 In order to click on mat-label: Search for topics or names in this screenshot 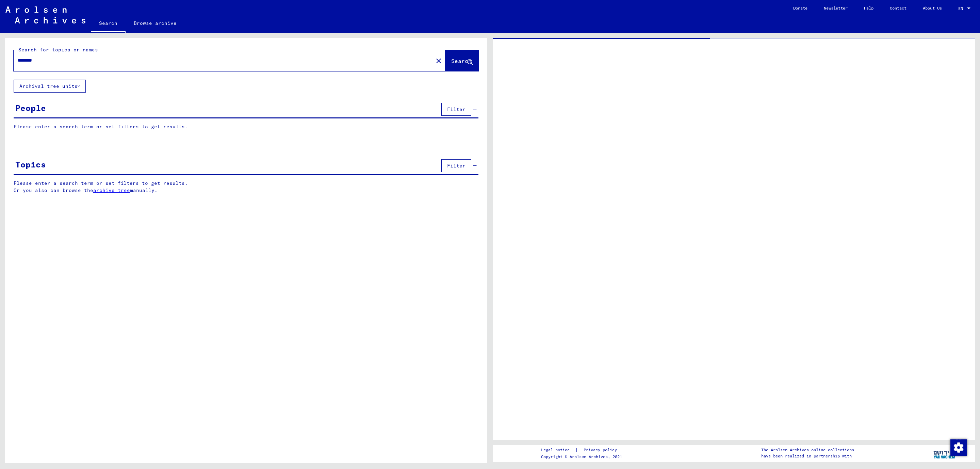, I will do `click(58, 50)`.